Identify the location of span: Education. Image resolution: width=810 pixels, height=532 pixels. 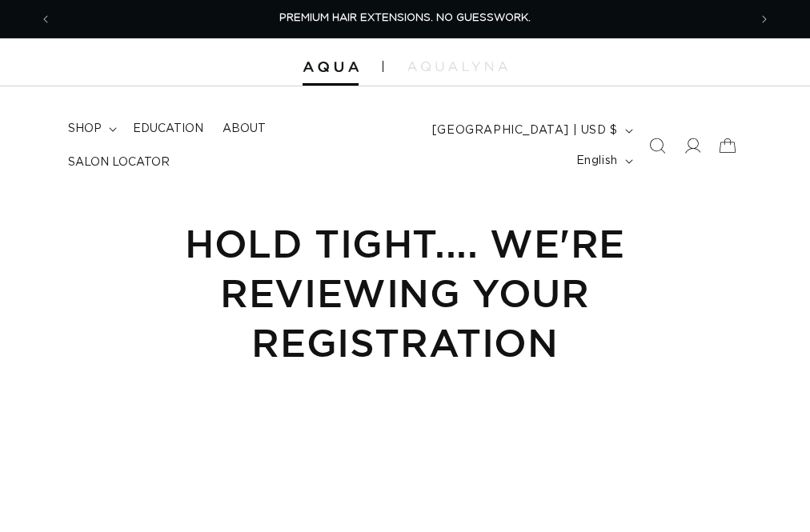
(168, 129).